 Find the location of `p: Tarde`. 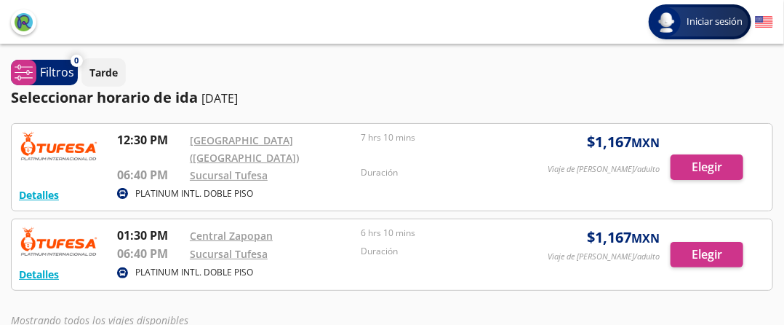

p: Tarde is located at coordinates (103, 72).